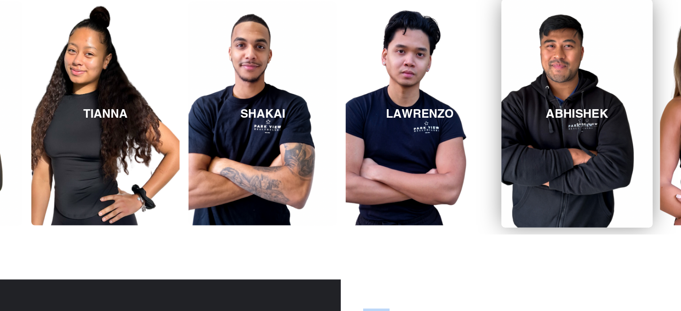 This screenshot has width=681, height=311. I want to click on a: JOIN ANY GYM & GET 100% FREE ACCESS TO PVTV -JOIN NOW, so click(340, 268).